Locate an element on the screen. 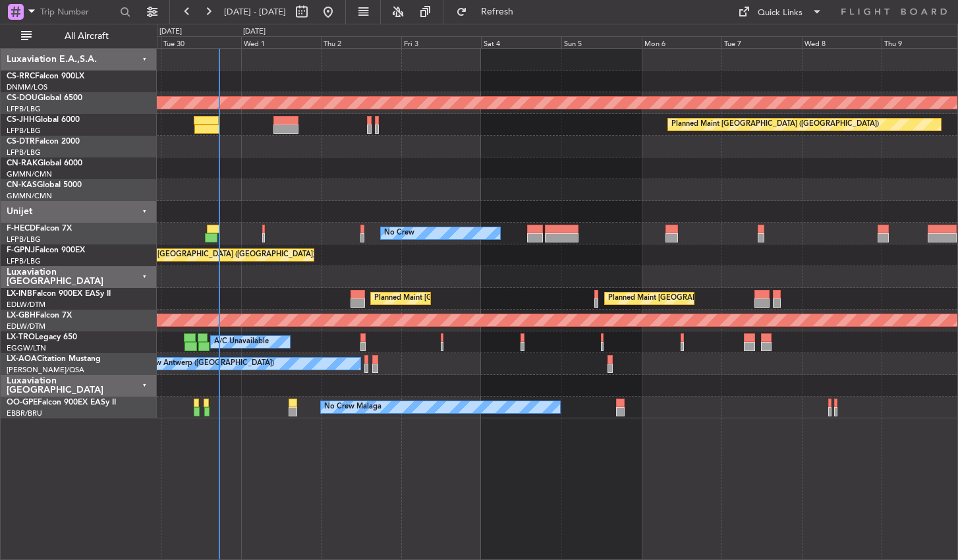  span: LX-GBH is located at coordinates (21, 316).